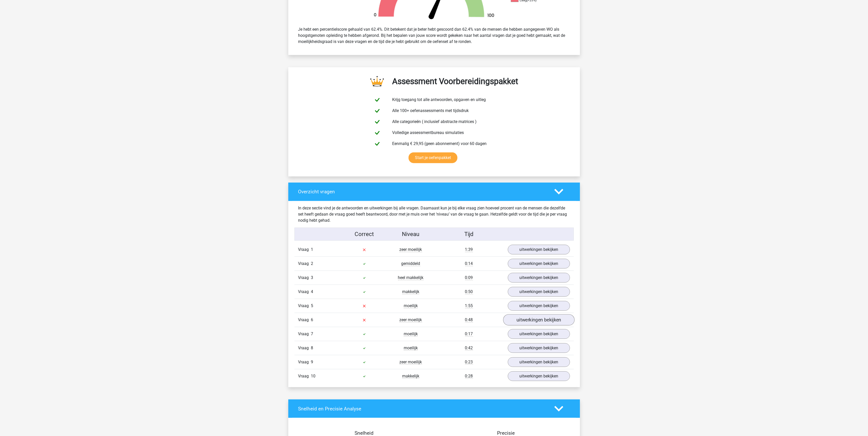 This screenshot has height=436, width=868. I want to click on div: Je hebt een percentielscore gehaald van 62.4%. Dit betekent dat je beter hebt gescoord dan 62.4% ..., so click(434, 35).